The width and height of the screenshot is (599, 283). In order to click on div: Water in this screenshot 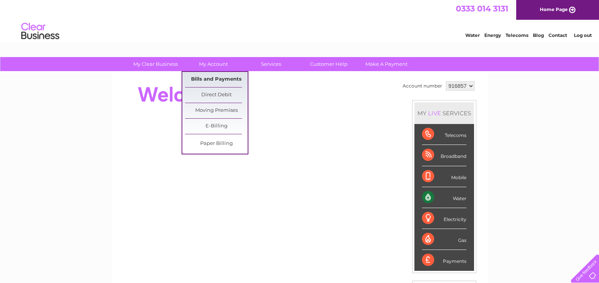, I will do `click(444, 197)`.